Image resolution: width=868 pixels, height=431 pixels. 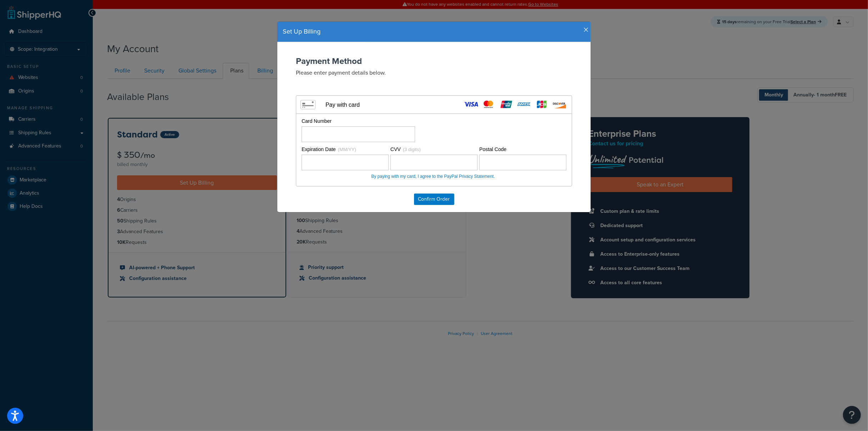 What do you see at coordinates (359, 122) in the screenshot?
I see `div: Card Number` at bounding box center [359, 122].